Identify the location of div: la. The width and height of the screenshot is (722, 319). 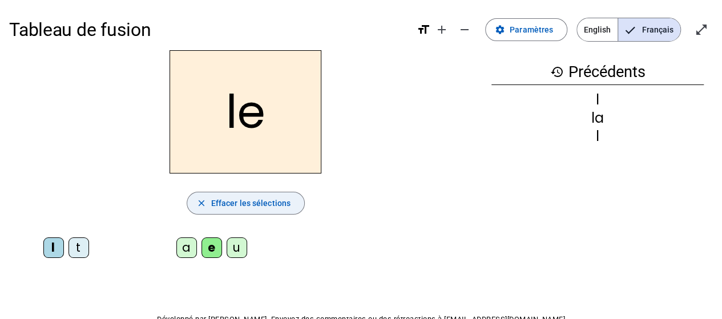
(597, 118).